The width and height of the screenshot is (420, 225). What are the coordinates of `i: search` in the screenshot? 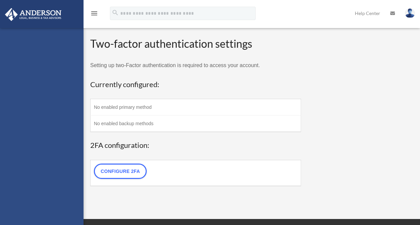 It's located at (115, 13).